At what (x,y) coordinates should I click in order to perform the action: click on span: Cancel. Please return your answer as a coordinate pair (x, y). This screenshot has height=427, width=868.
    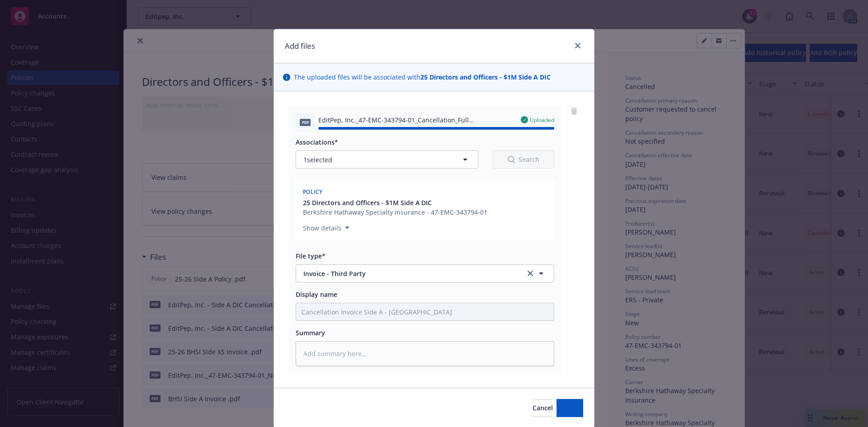
    Looking at the image, I should click on (543, 407).